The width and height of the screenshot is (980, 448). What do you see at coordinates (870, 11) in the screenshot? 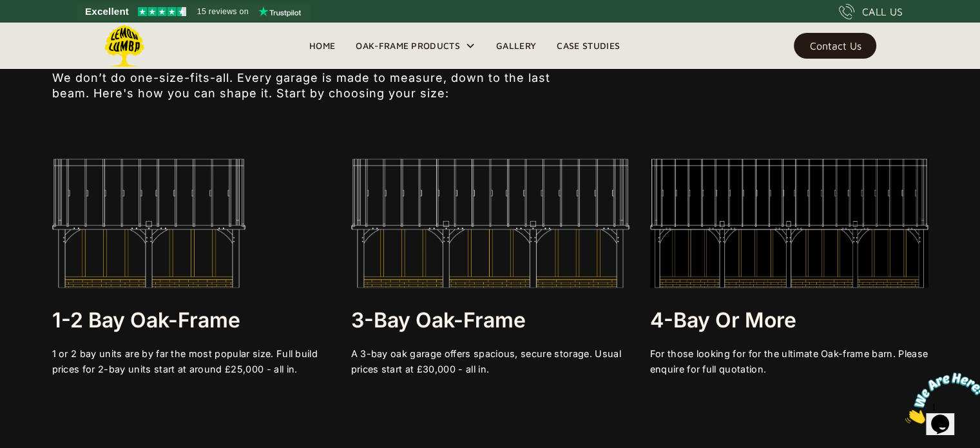
I see `a: CALL US` at bounding box center [870, 11].